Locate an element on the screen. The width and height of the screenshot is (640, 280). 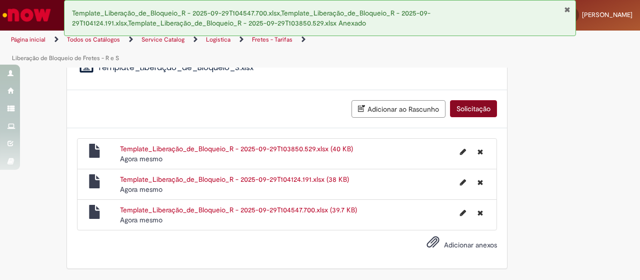
span: Template_Liberação_de_Bloqueio_R - 2025-09-29T104547.700.xlsx,Template_Liberação_de_Bloqueio_R - ... is located at coordinates (251, 18).